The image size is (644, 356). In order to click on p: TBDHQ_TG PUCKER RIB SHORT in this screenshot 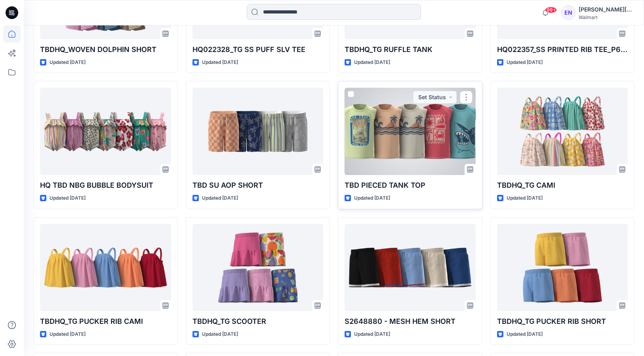, I will do `click(562, 321)`.